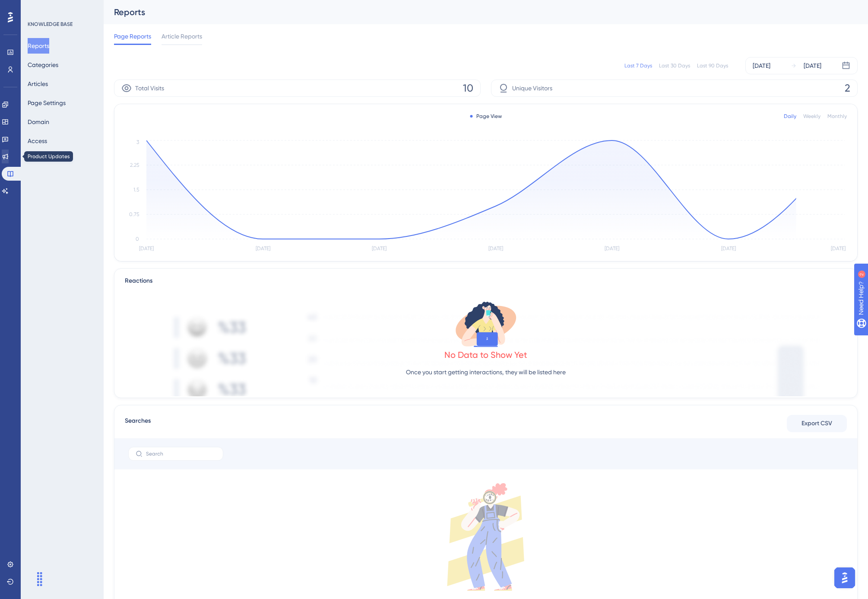  What do you see at coordinates (486, 372) in the screenshot?
I see `p: Once you start getting interactions, they will be listed here` at bounding box center [486, 372].